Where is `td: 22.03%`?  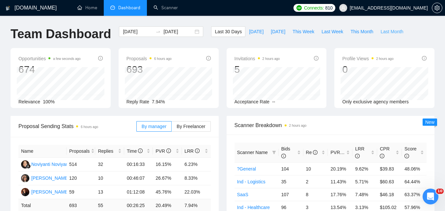 td: 22.03% is located at coordinates (196, 192).